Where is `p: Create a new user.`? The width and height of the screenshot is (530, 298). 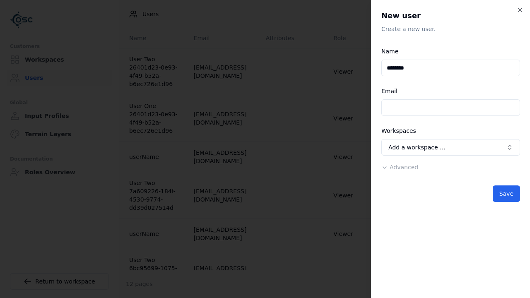
p: Create a new user. is located at coordinates (450, 29).